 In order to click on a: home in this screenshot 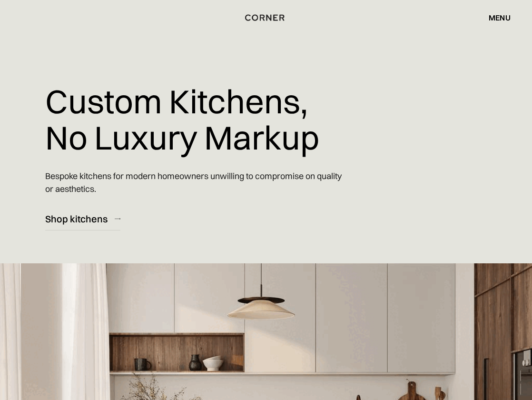, I will do `click(266, 18)`.